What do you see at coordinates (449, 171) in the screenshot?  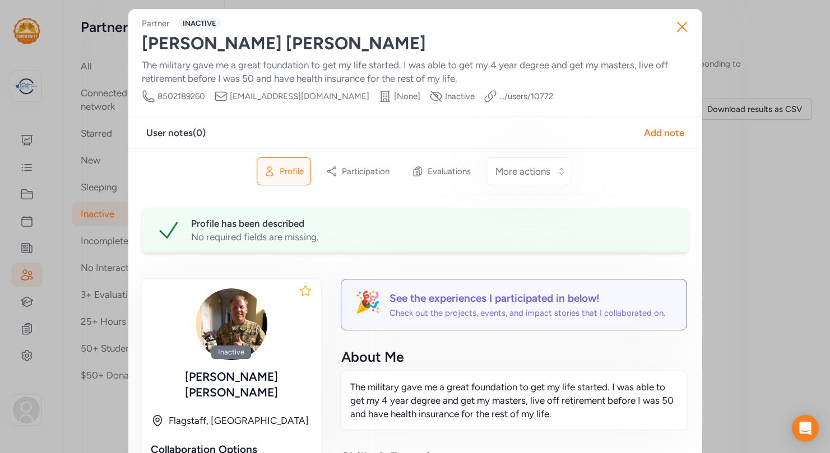 I see `span: Evaluations` at bounding box center [449, 171].